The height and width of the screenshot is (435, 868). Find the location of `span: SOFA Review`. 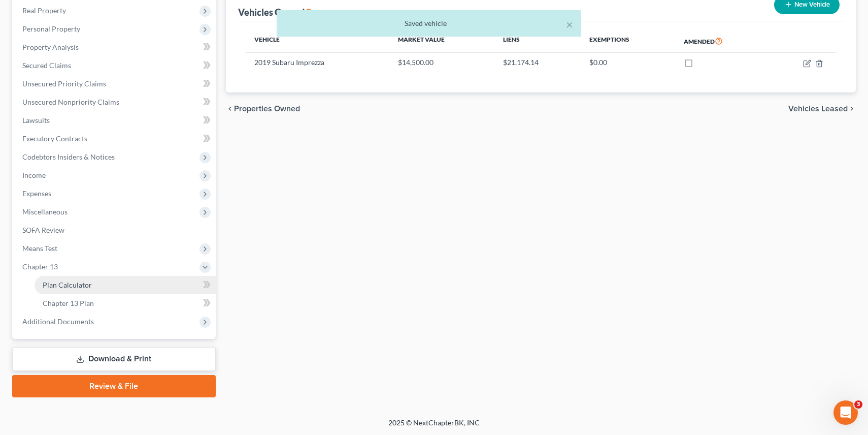

span: SOFA Review is located at coordinates (43, 229).